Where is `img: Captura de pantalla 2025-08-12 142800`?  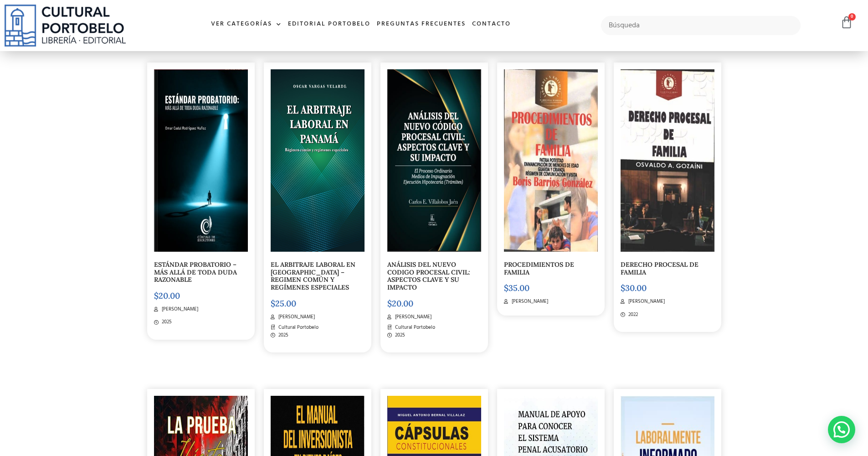
img: Captura de pantalla 2025-08-12 142800 is located at coordinates (667, 160).